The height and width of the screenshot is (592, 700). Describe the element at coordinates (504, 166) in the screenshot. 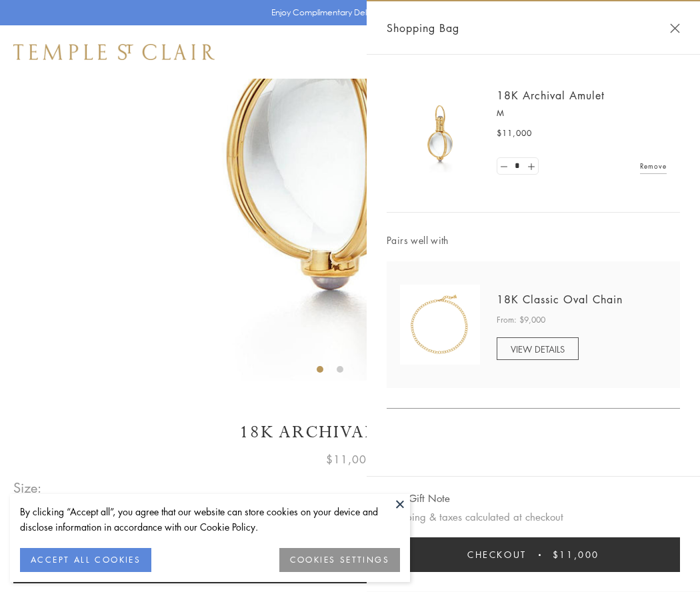

I see `a: Set quantity to 0` at that location.